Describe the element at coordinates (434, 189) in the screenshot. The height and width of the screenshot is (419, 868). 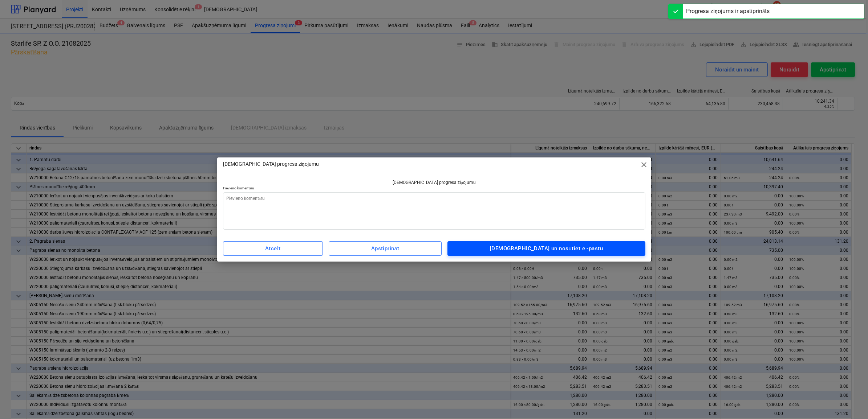
I see `p: Pievieno komentāru` at that location.